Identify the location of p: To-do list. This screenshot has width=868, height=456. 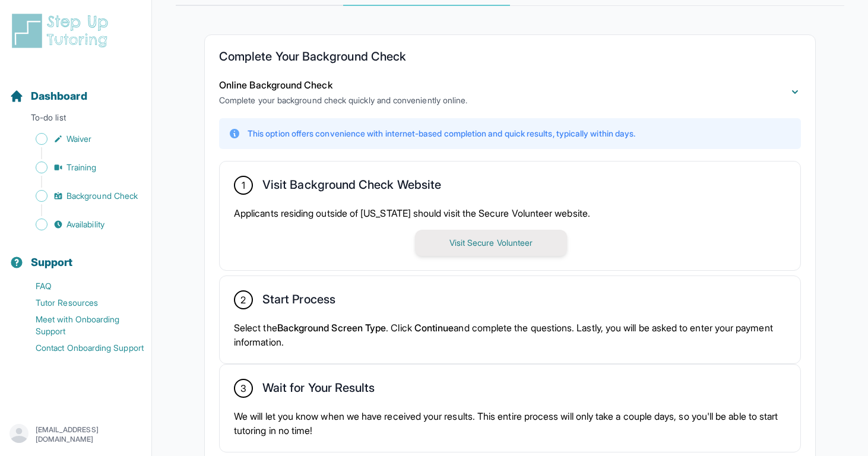
(76, 120).